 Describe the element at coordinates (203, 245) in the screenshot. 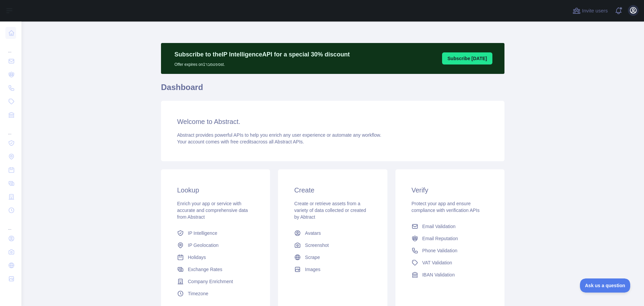

I see `span: IP Geolocation` at that location.